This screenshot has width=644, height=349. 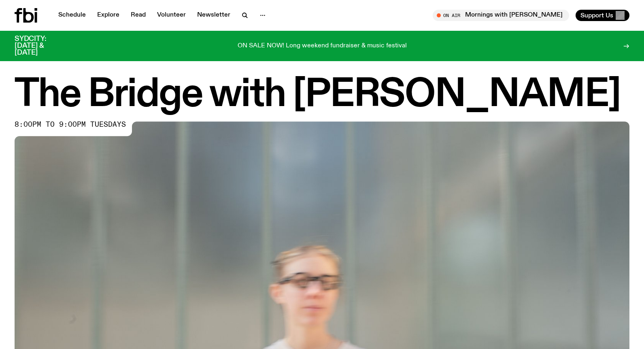 I want to click on a: Volunteer, so click(x=171, y=15).